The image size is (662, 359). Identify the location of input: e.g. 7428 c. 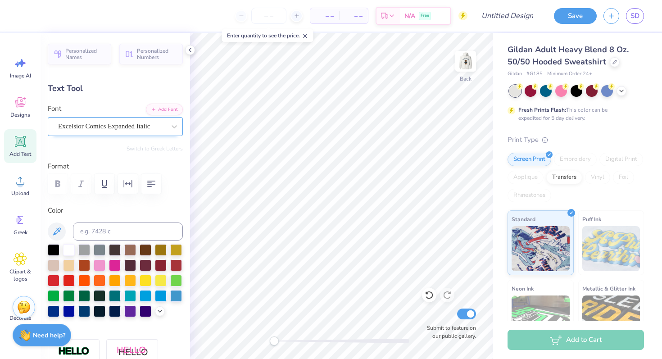
(128, 231).